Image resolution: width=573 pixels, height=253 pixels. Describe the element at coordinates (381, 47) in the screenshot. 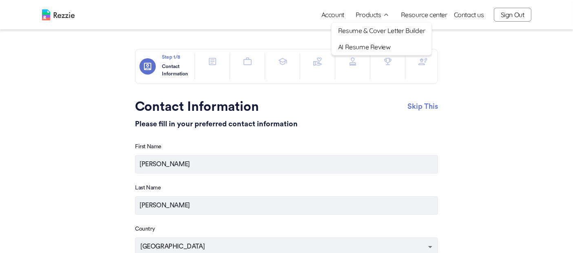

I see `a: AI Resume Review` at that location.